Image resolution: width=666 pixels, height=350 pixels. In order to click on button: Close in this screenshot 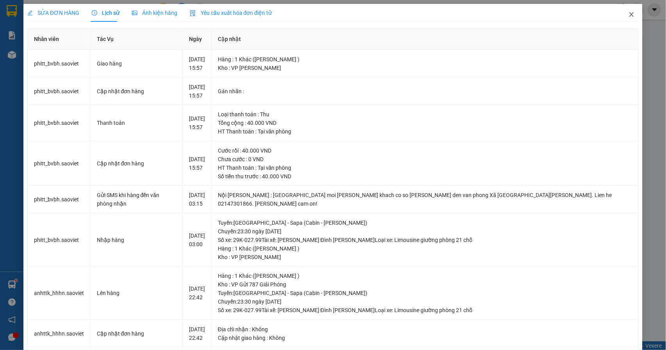, I will do `click(632, 15)`.